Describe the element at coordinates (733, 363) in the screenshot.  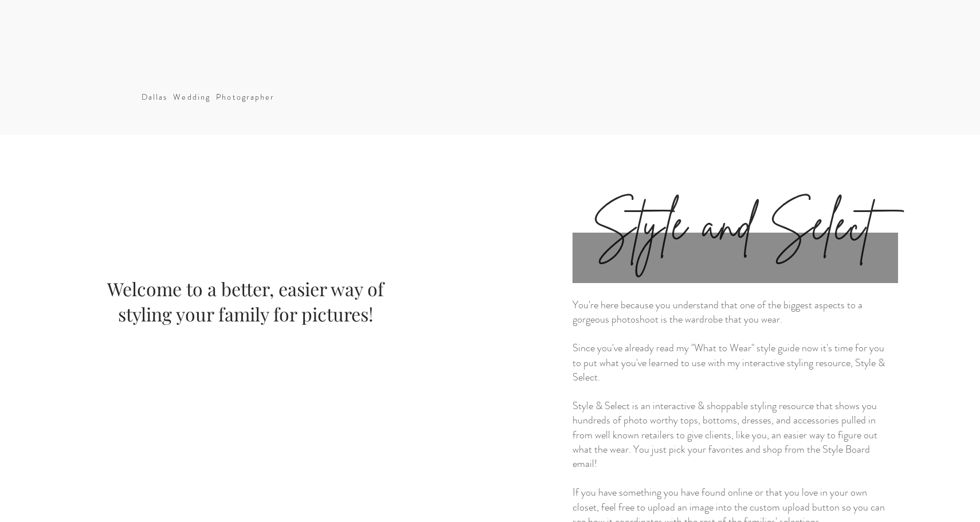
I see `p: Since you've already read my "What to Wear" style guide now it's time for you to put what you've ...` at that location.